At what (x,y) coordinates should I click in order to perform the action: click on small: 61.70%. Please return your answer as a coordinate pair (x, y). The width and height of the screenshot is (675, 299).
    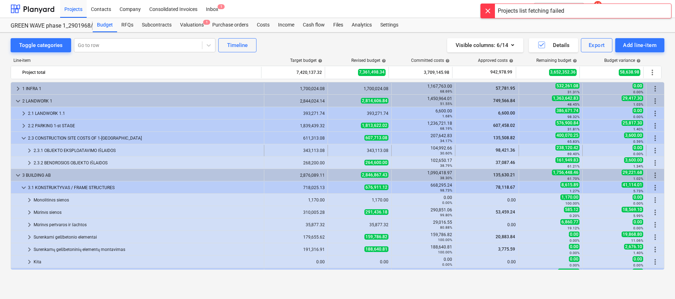
    Looking at the image, I should click on (573, 179).